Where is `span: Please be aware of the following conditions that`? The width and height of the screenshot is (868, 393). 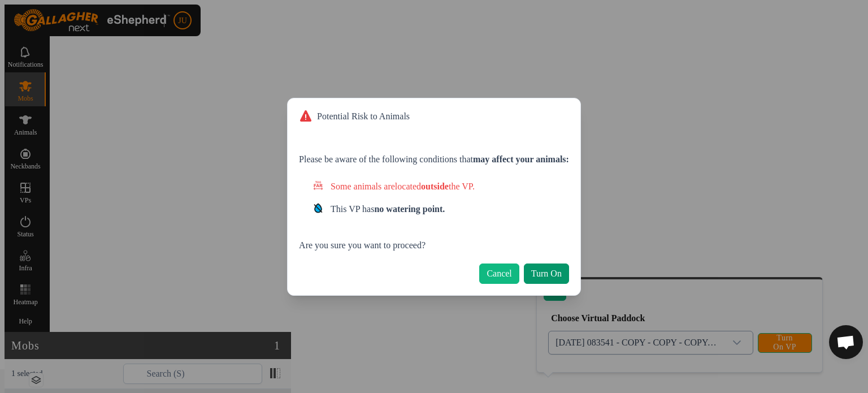
span: Please be aware of the following conditions that is located at coordinates (434, 159).